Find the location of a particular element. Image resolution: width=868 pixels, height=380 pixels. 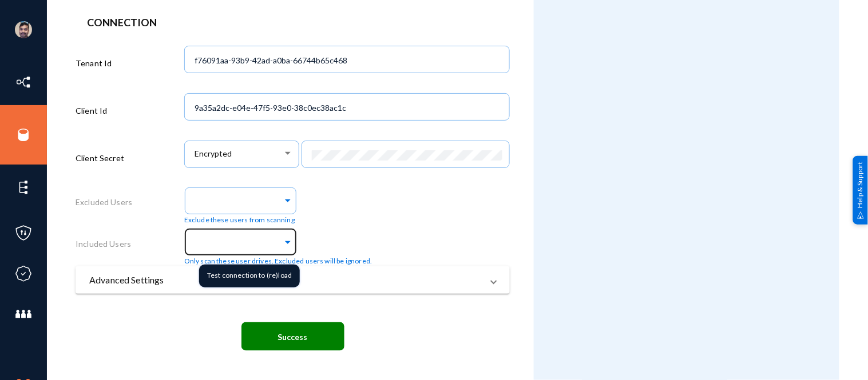

span: Encrypted is located at coordinates (213, 154).